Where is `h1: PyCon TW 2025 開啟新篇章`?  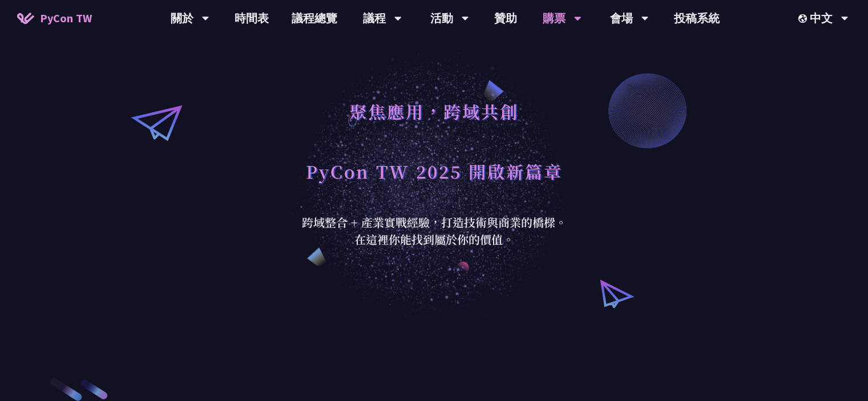 h1: PyCon TW 2025 開啟新篇章 is located at coordinates (434, 171).